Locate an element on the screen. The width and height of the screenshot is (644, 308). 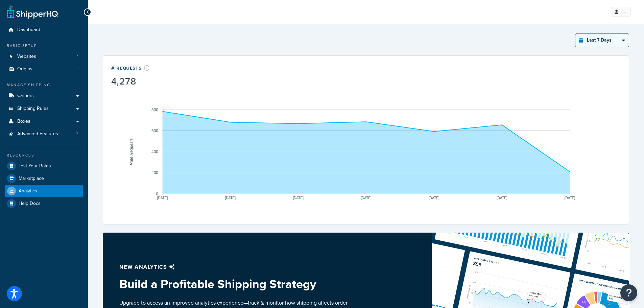
span: Websites is located at coordinates (27, 56).